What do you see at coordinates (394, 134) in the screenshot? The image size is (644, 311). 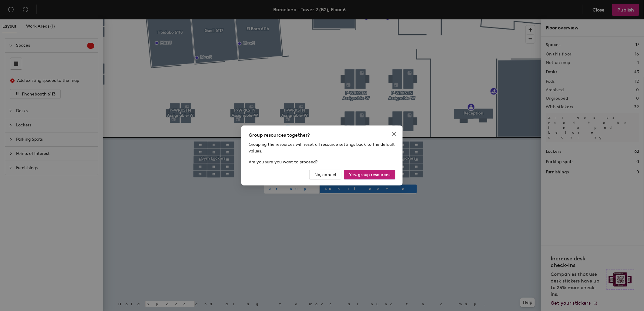 I see `span: close` at bounding box center [394, 134].